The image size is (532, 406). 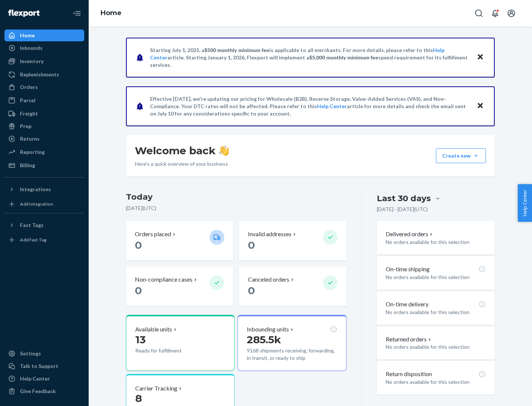 What do you see at coordinates (408, 269) in the screenshot?
I see `p: On-time shipping` at bounding box center [408, 269].